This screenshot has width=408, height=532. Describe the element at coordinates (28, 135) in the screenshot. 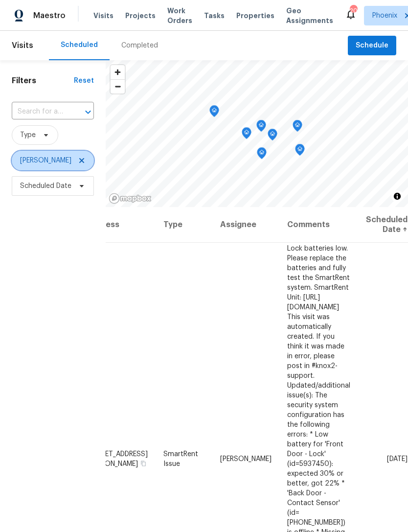

I see `span: Type` at that location.